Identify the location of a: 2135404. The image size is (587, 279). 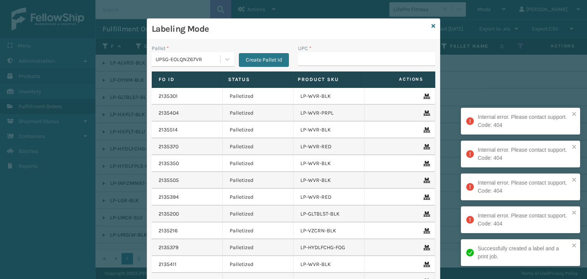
(169, 113).